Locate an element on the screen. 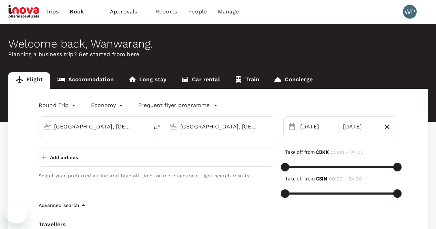 This screenshot has width=436, height=229. a: Accommodation is located at coordinates (86, 81).